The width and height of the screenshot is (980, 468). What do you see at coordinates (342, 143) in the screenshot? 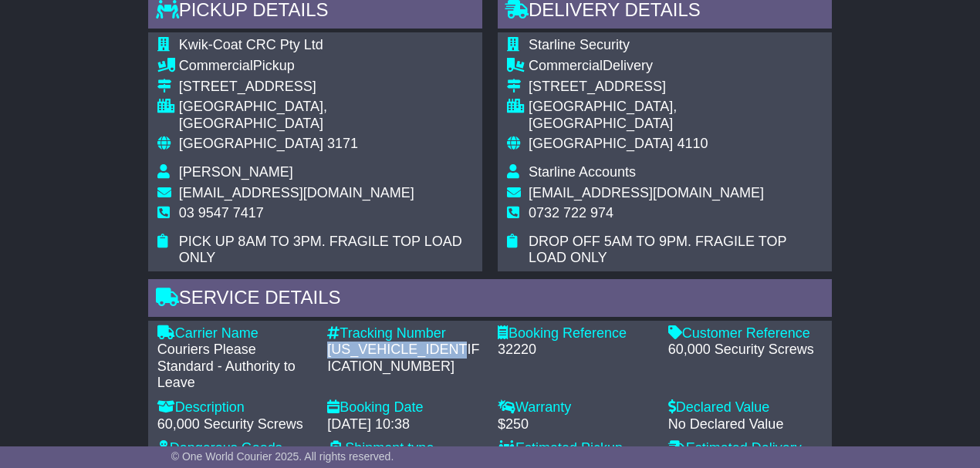
I see `span: 3171` at bounding box center [342, 143].